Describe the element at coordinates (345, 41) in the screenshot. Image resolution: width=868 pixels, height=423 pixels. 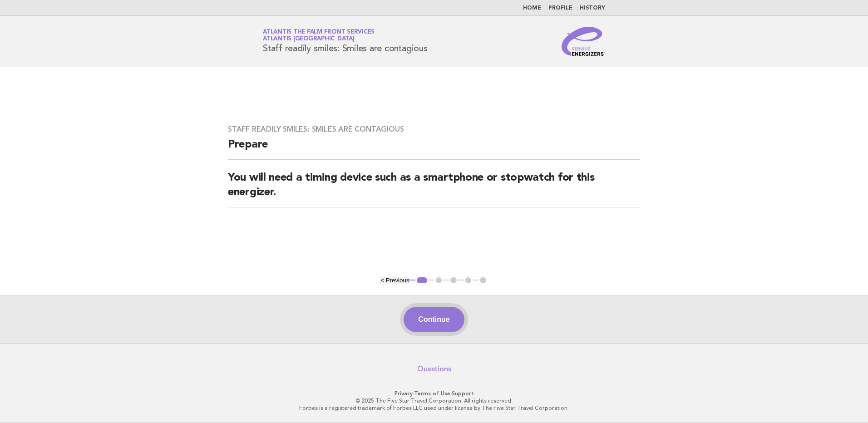
I see `h1: Staff readily smiles: Smiles are contagious` at that location.